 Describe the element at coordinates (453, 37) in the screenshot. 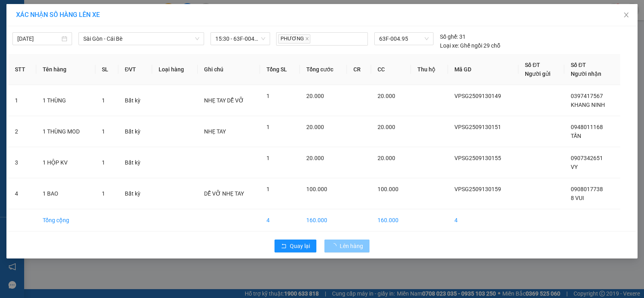

I see `div: 31` at that location.